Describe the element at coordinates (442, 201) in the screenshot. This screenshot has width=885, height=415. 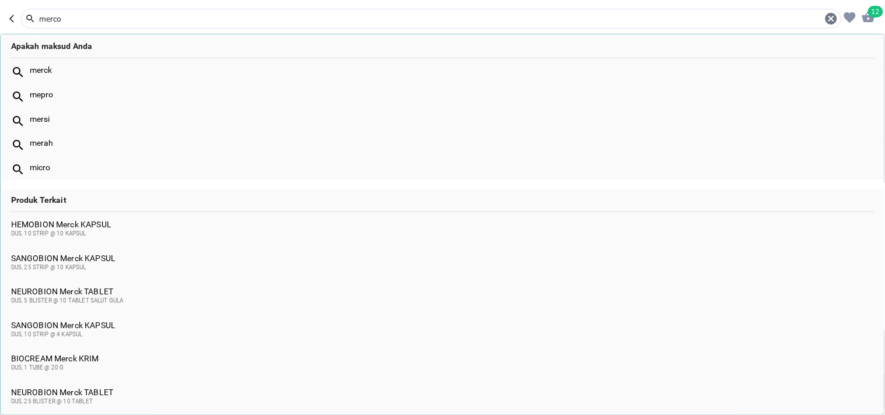
I see `div: Produk Terkait` at that location.